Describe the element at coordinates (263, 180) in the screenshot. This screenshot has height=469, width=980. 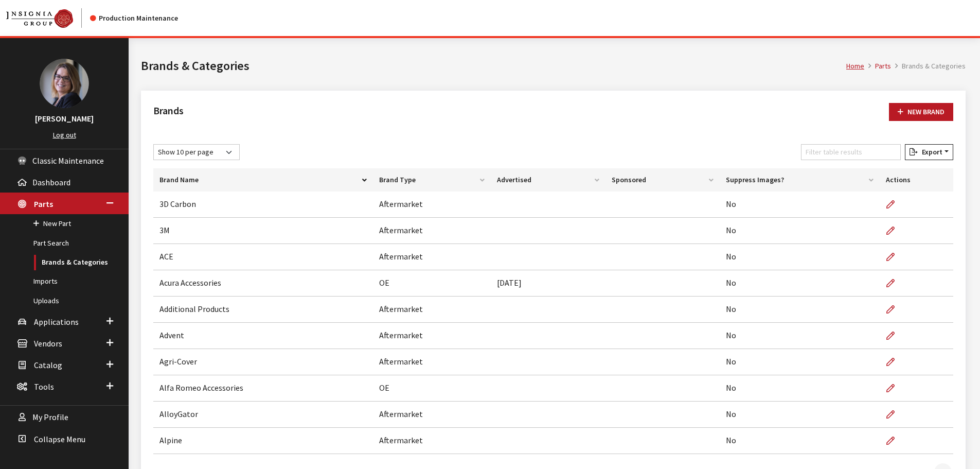
I see `th: Brand Name: activate to sort column descending` at that location.